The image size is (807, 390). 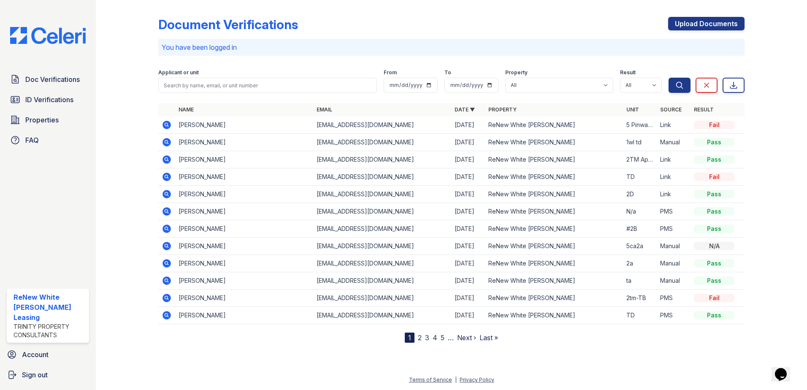 What do you see at coordinates (640, 142) in the screenshot?
I see `td: 1wl td` at bounding box center [640, 142].